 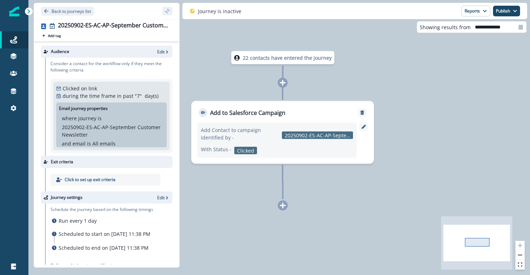 I want to click on p: " 7 ", so click(x=138, y=96).